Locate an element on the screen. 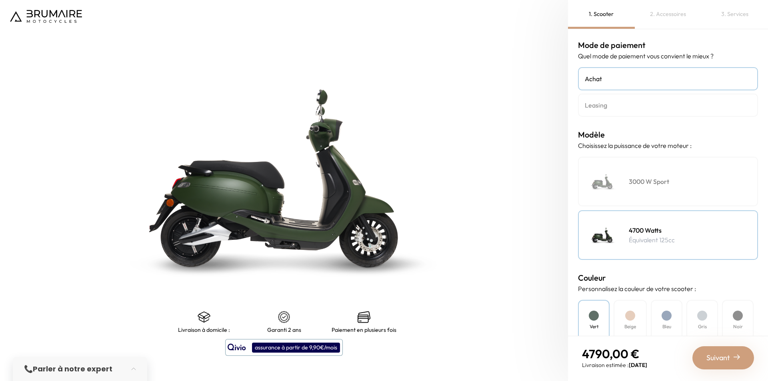 This screenshot has height=381, width=768. a: Leasing is located at coordinates (668, 105).